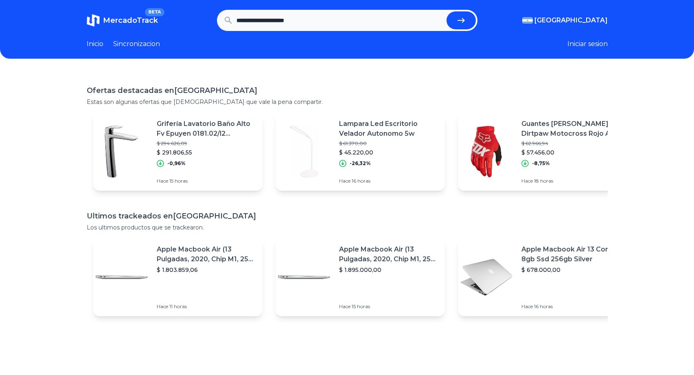 This screenshot has height=375, width=694. I want to click on p: -0,96%, so click(176, 163).